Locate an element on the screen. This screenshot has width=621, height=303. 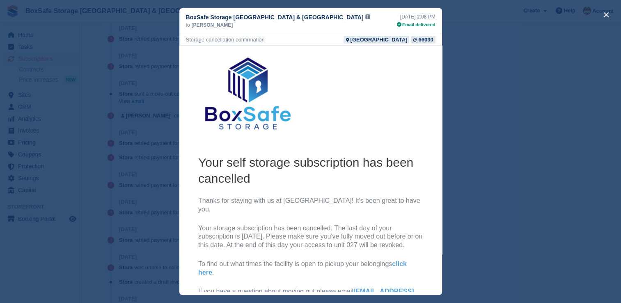
p: To find out what times the facility is open to pickup your belongings . is located at coordinates (131, 223).